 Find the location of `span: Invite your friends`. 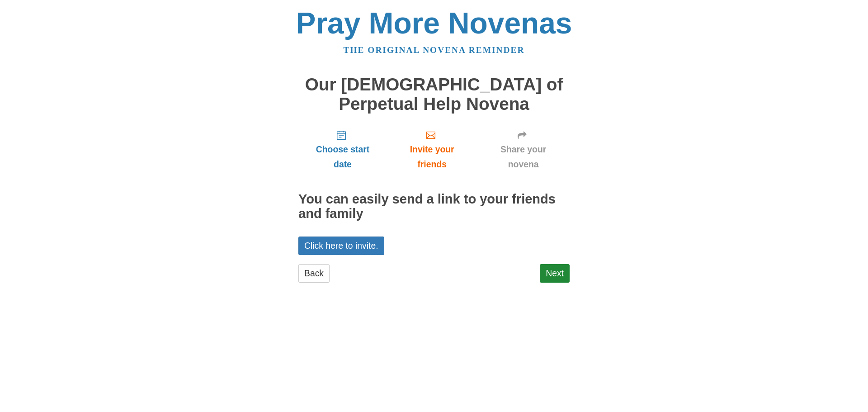

span: Invite your friends is located at coordinates (432, 157).